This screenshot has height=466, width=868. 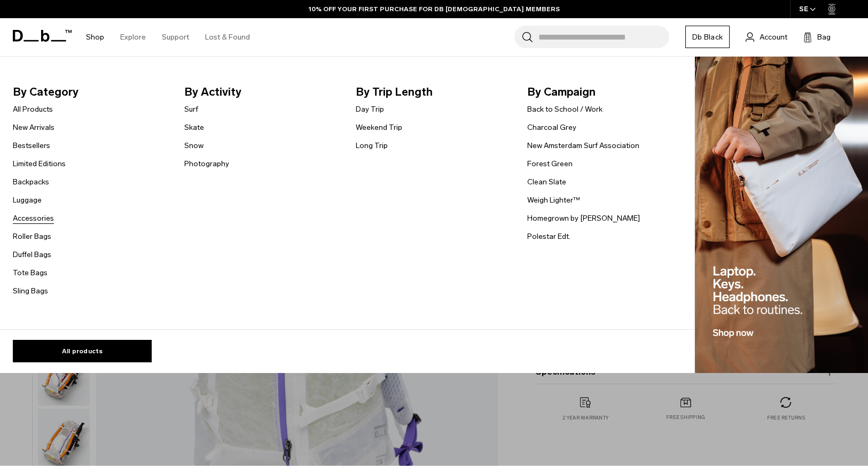 I want to click on nav: Main Navigation, so click(x=167, y=37).